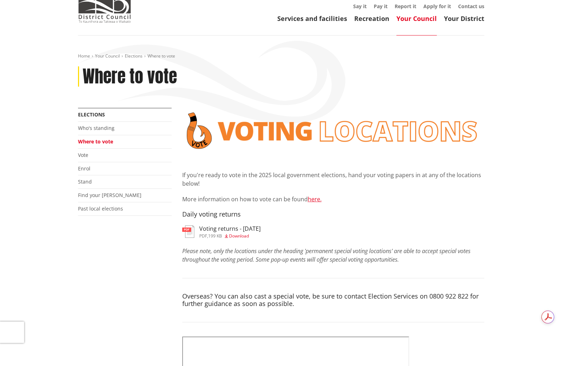 This screenshot has width=562, height=366. Describe the element at coordinates (281, 56) in the screenshot. I see `nav: breadcrumb` at that location.